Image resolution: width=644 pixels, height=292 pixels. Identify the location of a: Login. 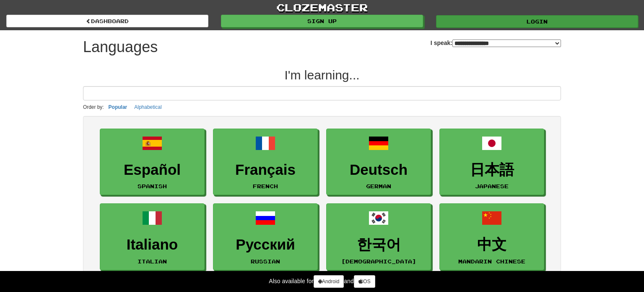
(537, 21).